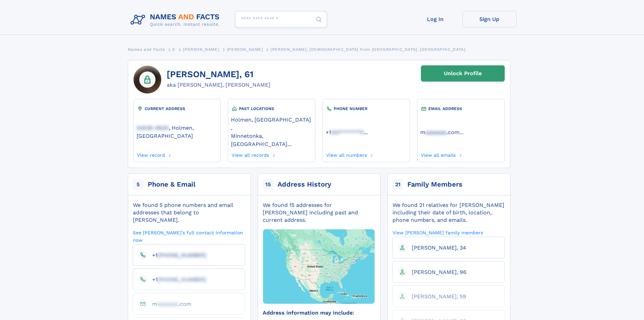 The height and width of the screenshot is (320, 644). What do you see at coordinates (319, 19) in the screenshot?
I see `button: Search Button` at bounding box center [319, 19].